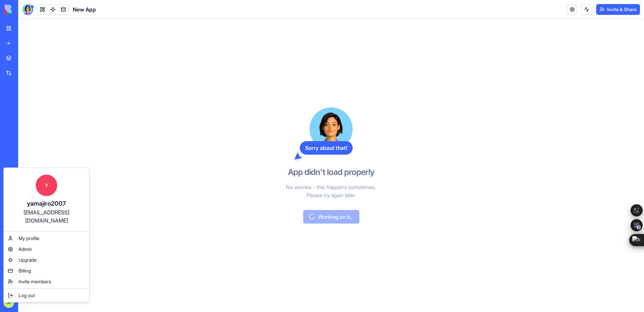  Describe the element at coordinates (46, 238) in the screenshot. I see `a: My profile` at that location.